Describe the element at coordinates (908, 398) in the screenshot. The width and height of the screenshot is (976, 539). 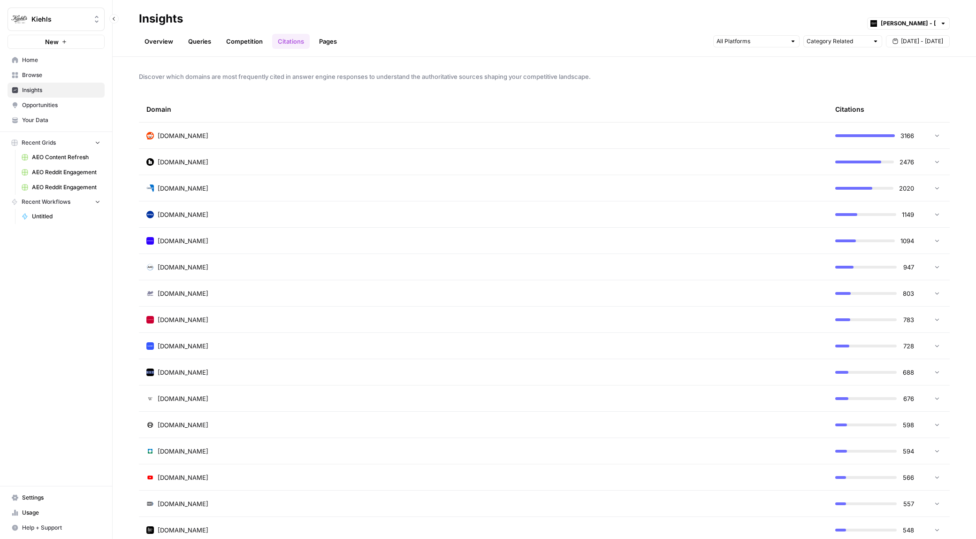
I see `span: 676` at that location.